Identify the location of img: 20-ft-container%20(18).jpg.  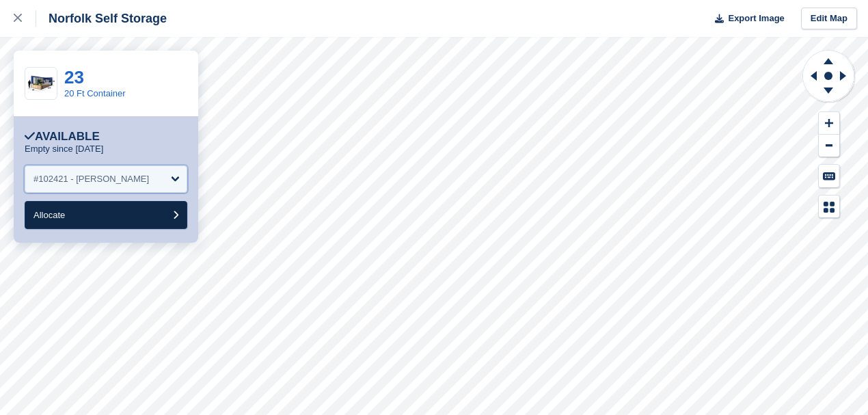
(41, 83).